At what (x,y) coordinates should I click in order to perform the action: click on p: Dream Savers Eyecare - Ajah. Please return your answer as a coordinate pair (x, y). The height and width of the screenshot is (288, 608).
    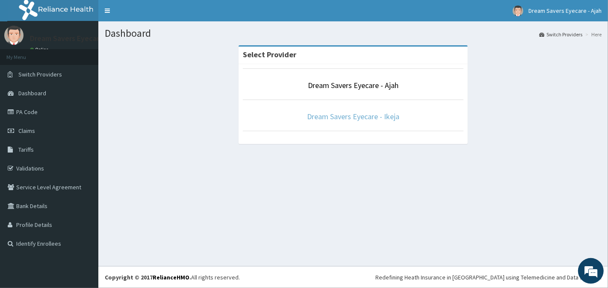
    Looking at the image, I should click on (76, 38).